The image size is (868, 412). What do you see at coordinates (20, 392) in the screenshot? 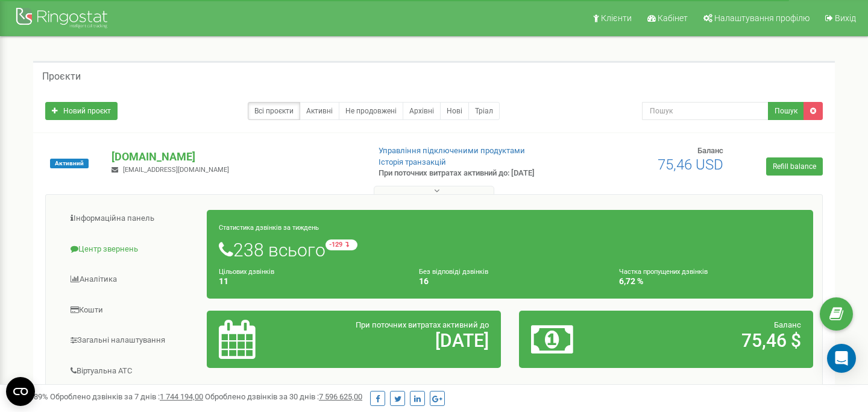
I see `button: Open CMP widget` at bounding box center [20, 392].